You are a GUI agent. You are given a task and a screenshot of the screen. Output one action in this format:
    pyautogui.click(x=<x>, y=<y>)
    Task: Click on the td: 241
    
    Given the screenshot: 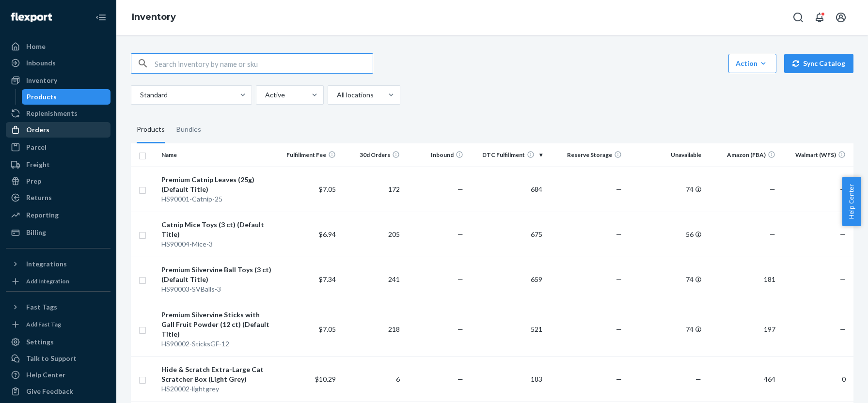 What is the action you would take?
    pyautogui.click(x=372, y=279)
    